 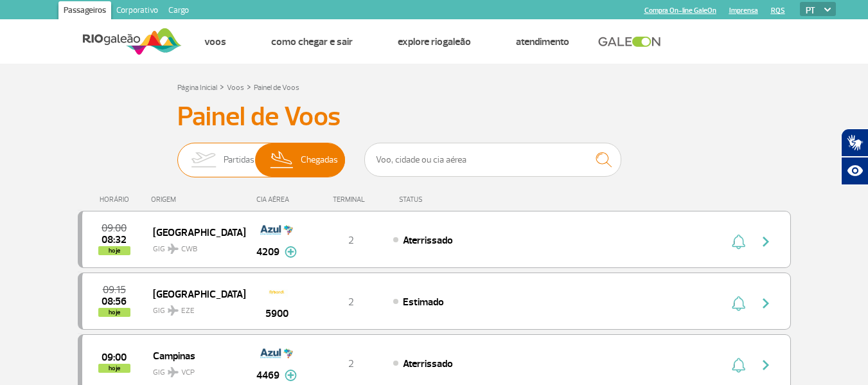 I want to click on span: Estimado, so click(x=423, y=302).